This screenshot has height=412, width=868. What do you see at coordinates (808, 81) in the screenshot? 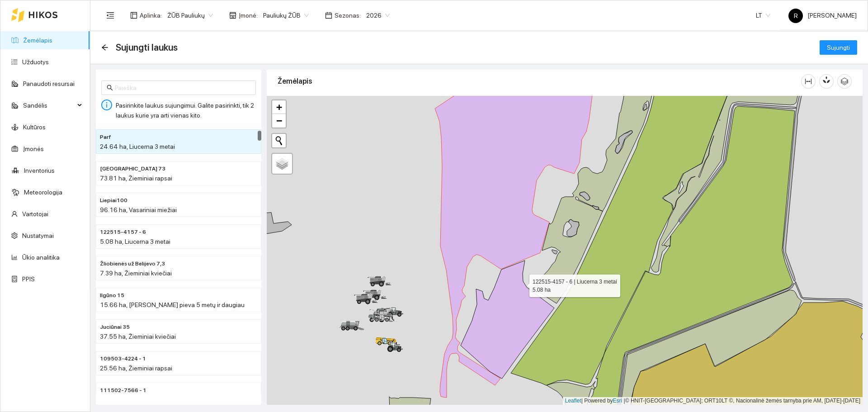
I see `span: column-width` at bounding box center [808, 81].